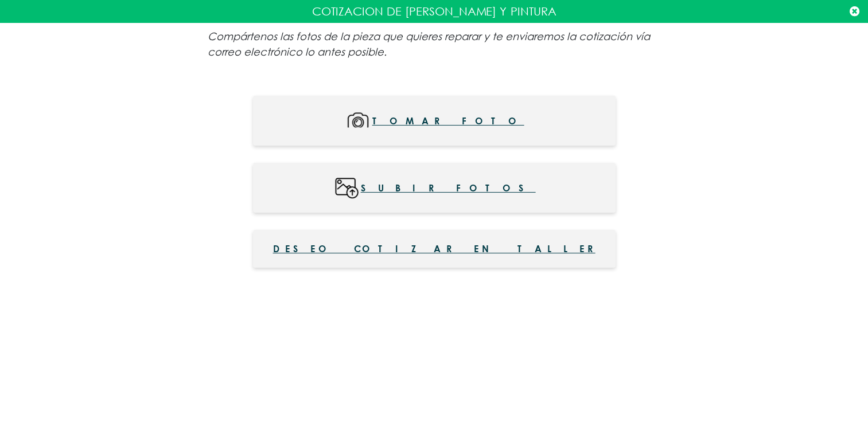 The width and height of the screenshot is (868, 423). I want to click on span: Subir fotos, so click(448, 187).